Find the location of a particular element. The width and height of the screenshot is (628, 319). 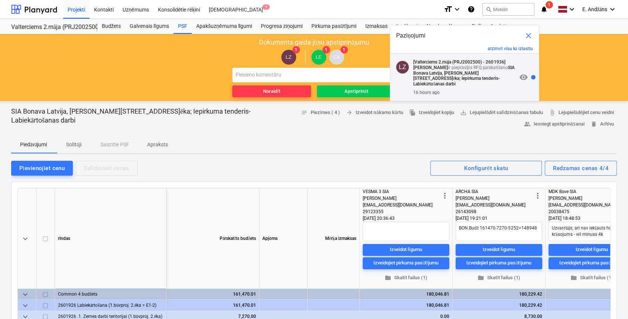

div: Noraidīt is located at coordinates (271, 91).